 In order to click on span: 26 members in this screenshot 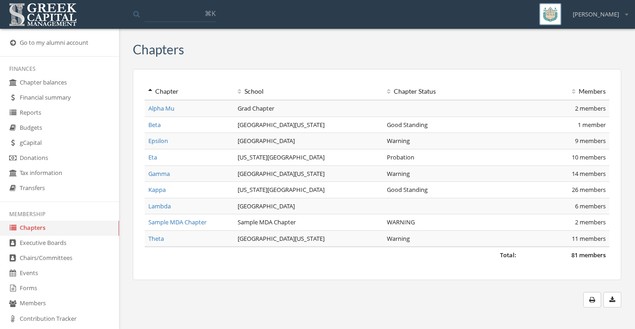, I will do `click(588, 190)`.